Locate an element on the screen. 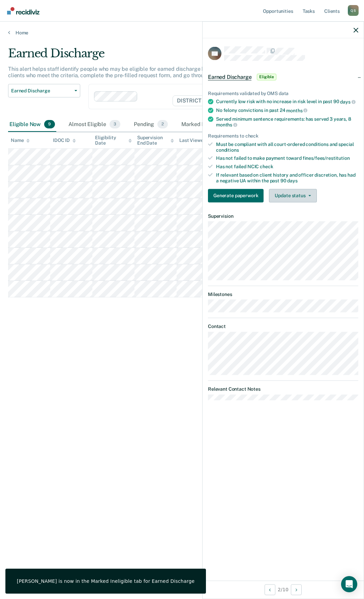  img: Recidiviz is located at coordinates (23, 11).